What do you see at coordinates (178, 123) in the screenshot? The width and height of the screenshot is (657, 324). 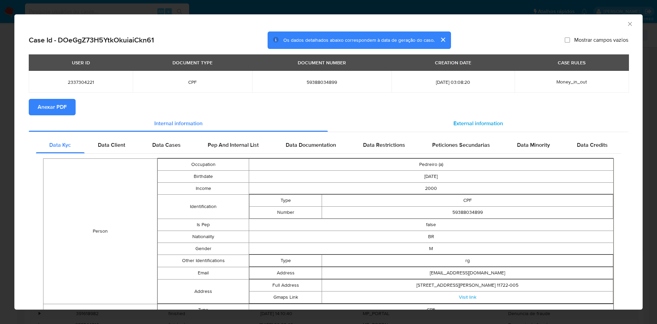 I see `span: Internal information` at bounding box center [178, 123].